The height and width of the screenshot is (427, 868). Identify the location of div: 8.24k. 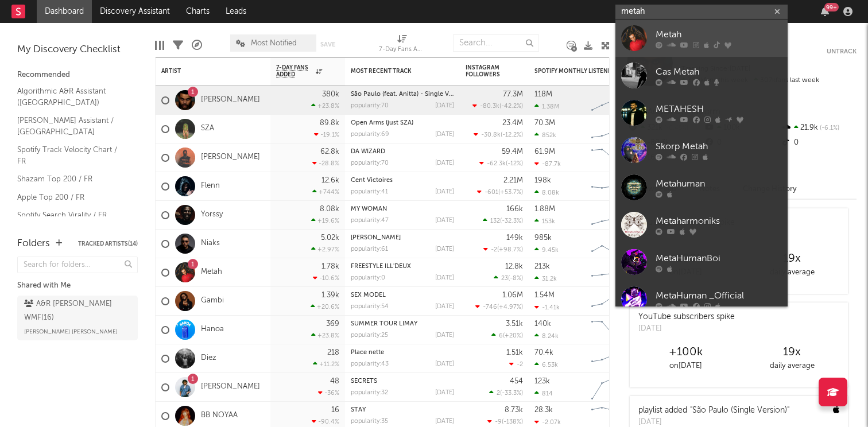
(546, 336).